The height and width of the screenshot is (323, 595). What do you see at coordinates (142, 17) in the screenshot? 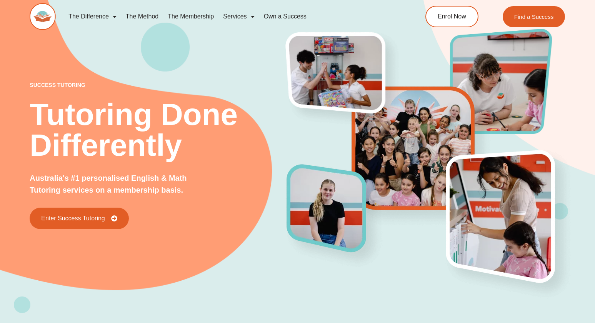
I see `a: The Method` at bounding box center [142, 17].